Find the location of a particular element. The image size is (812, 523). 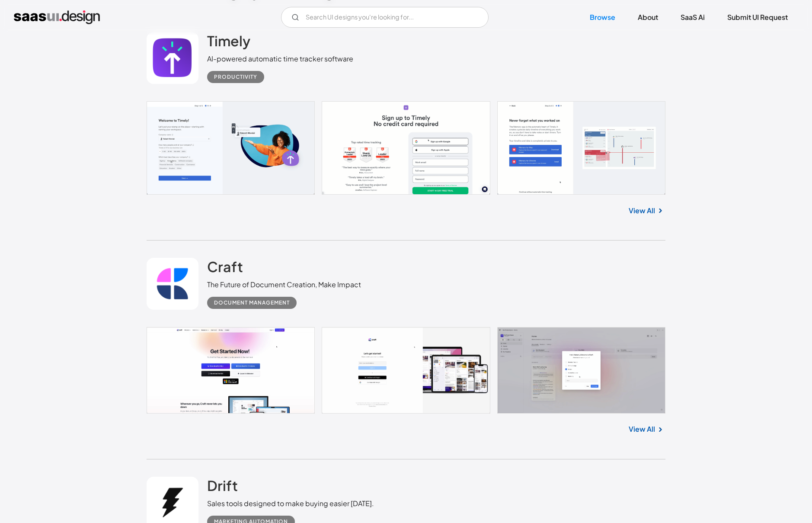

div: AI-powered automatic time tracker software is located at coordinates (281, 59).